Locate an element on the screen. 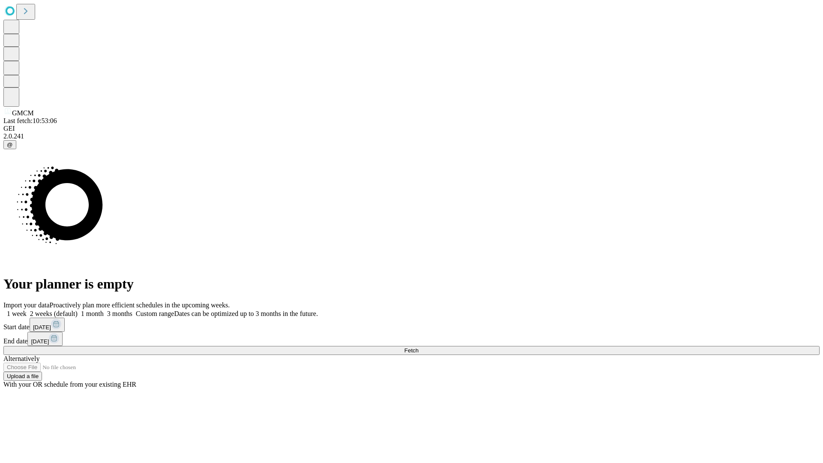 This screenshot has height=463, width=823. span: 1 week is located at coordinates (17, 313).